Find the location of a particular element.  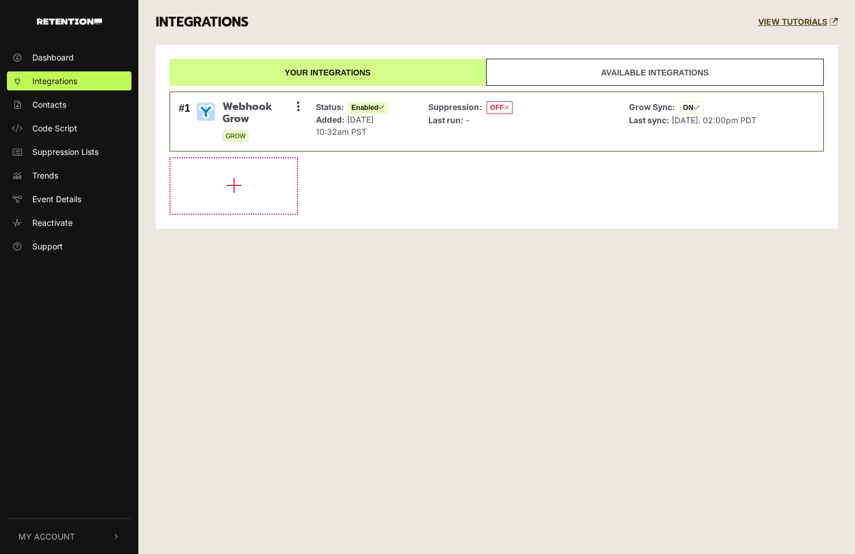

a: Trends is located at coordinates (69, 175).